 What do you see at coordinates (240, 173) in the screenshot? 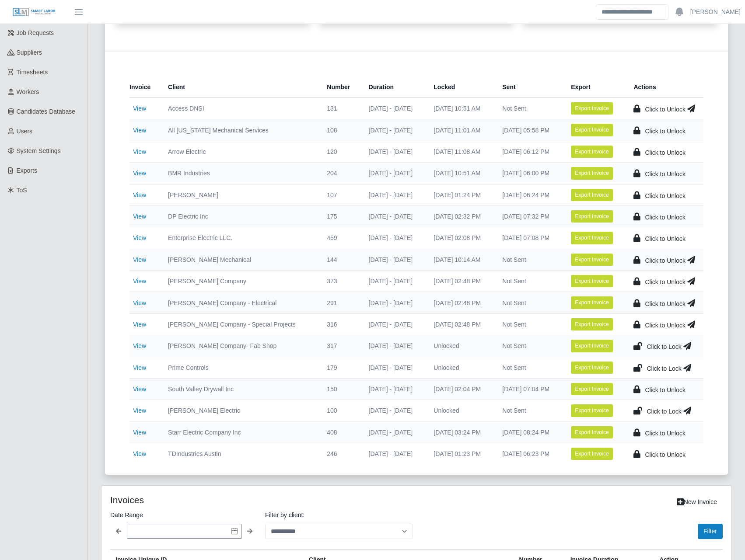
I see `td: BMR Industries` at bounding box center [240, 173].